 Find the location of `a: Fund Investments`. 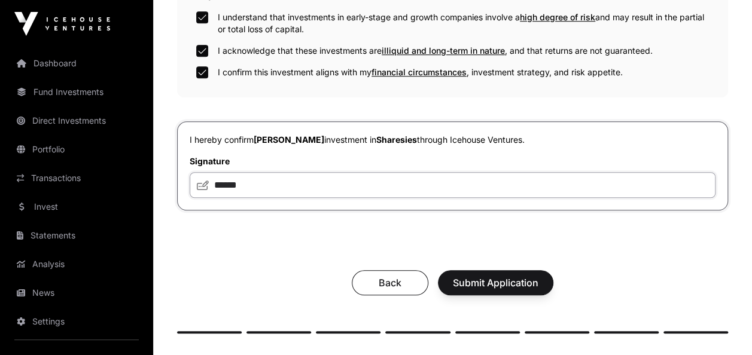

a: Fund Investments is located at coordinates (77, 92).